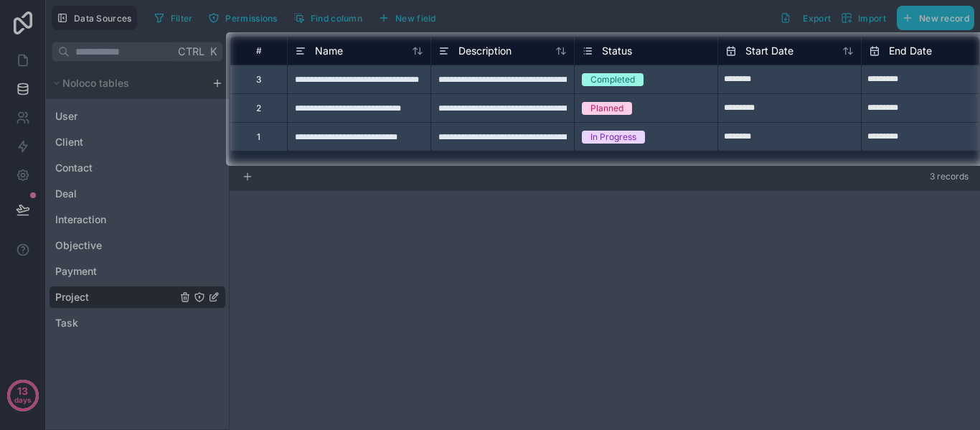  I want to click on div: 1, so click(259, 137).